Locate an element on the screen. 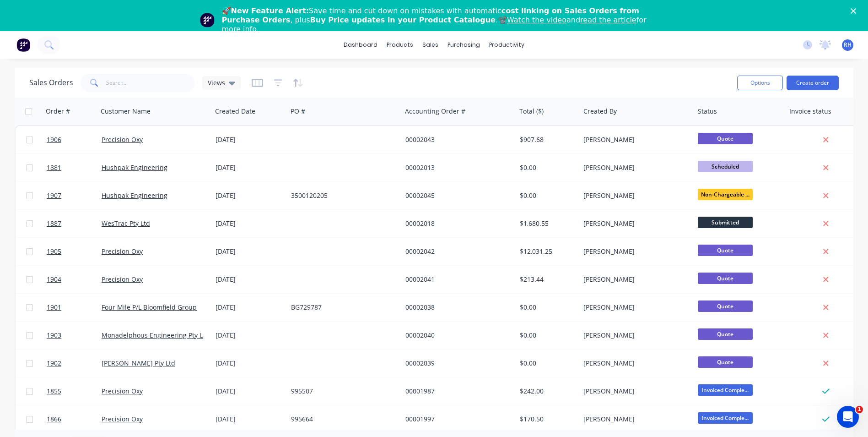 The width and height of the screenshot is (868, 437). div: $242.00 is located at coordinates (547, 391).